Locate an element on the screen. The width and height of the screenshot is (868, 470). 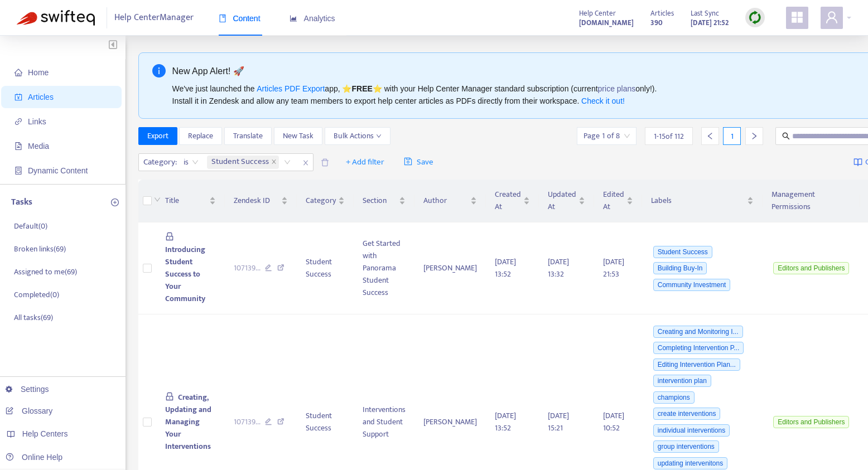
span: Analytics is located at coordinates (312, 19).